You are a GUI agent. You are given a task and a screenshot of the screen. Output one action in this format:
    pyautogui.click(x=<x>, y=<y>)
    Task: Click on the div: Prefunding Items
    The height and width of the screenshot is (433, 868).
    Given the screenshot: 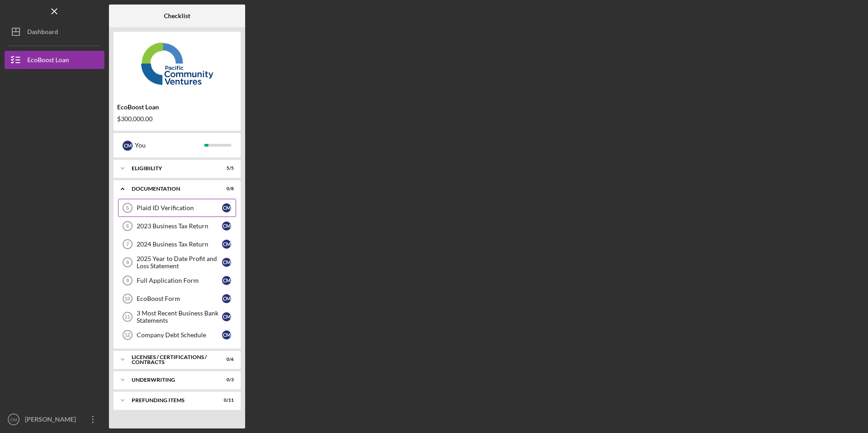 What is the action you would take?
    pyautogui.click(x=171, y=400)
    